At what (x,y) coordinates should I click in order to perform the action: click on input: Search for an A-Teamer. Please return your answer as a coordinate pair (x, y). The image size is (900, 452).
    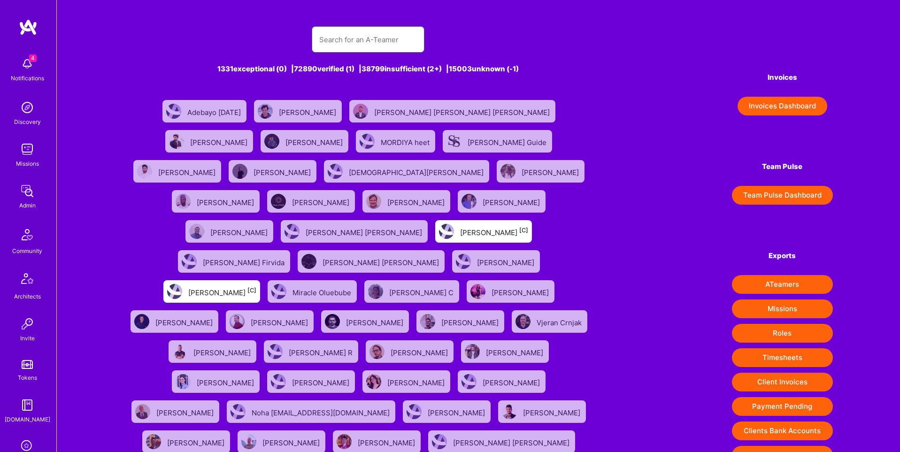
    Looking at the image, I should click on (368, 39).